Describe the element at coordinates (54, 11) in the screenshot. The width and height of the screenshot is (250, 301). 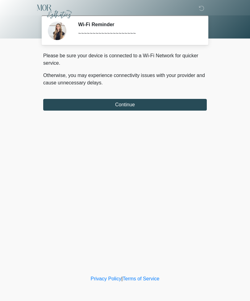
I see `img: Mor Esthetics Logo` at that location.